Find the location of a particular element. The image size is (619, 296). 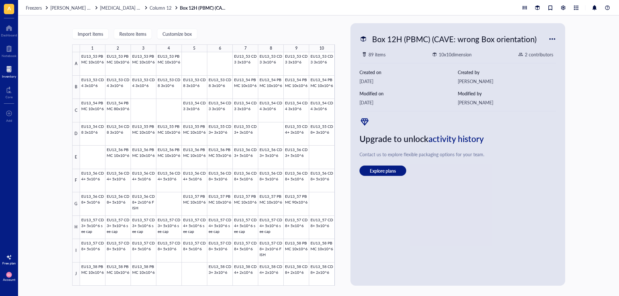

button: Import items is located at coordinates (90, 34).